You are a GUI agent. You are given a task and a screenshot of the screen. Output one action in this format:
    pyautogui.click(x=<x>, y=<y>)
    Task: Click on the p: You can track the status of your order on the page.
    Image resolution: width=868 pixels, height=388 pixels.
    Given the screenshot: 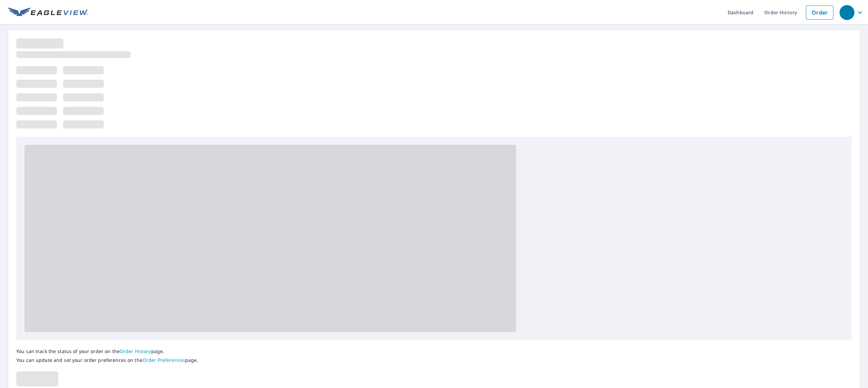 What is the action you would take?
    pyautogui.click(x=107, y=351)
    